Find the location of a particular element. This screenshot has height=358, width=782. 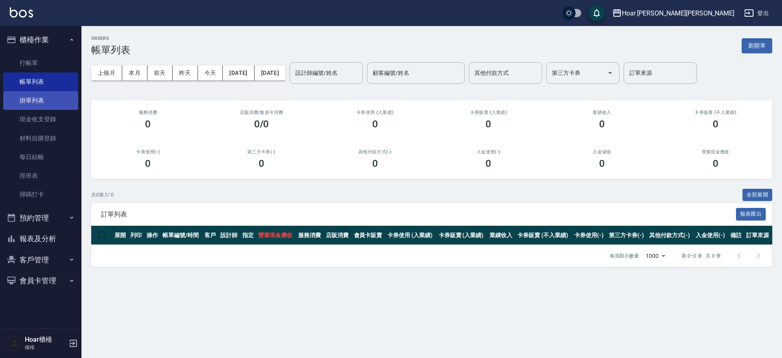

a: 排班表 is located at coordinates (41, 176).